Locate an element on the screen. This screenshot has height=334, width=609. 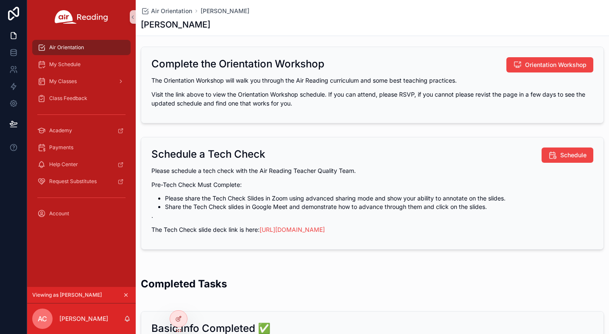
h2: Complete the Orientation Workshop is located at coordinates (238, 64).